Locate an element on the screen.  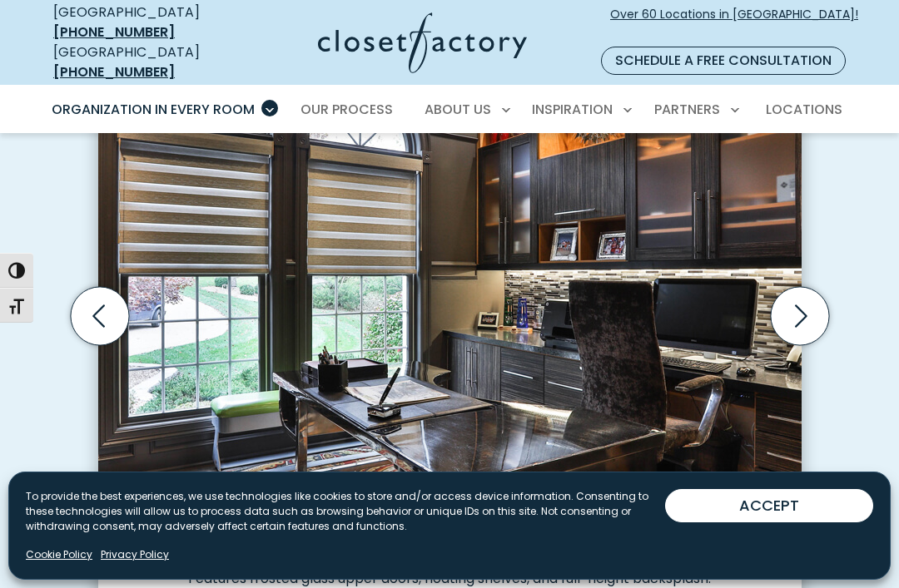
p: To provide the best experiences, we use technologies like cookies to store and/or access device i... is located at coordinates (345, 512).